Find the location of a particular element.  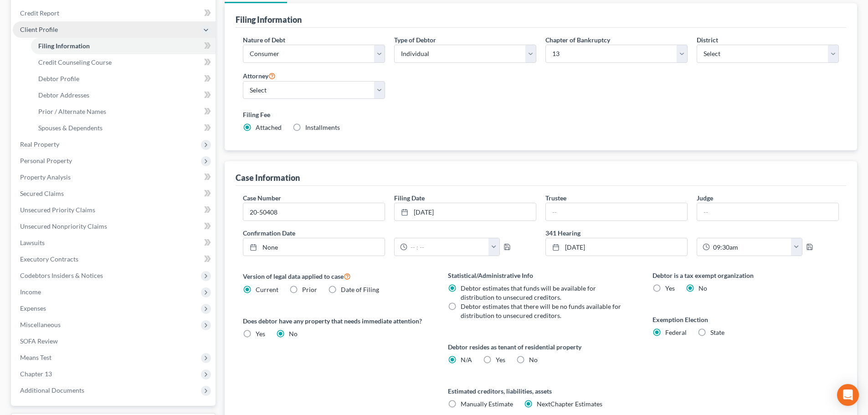

label: Filing Date is located at coordinates (409, 198).